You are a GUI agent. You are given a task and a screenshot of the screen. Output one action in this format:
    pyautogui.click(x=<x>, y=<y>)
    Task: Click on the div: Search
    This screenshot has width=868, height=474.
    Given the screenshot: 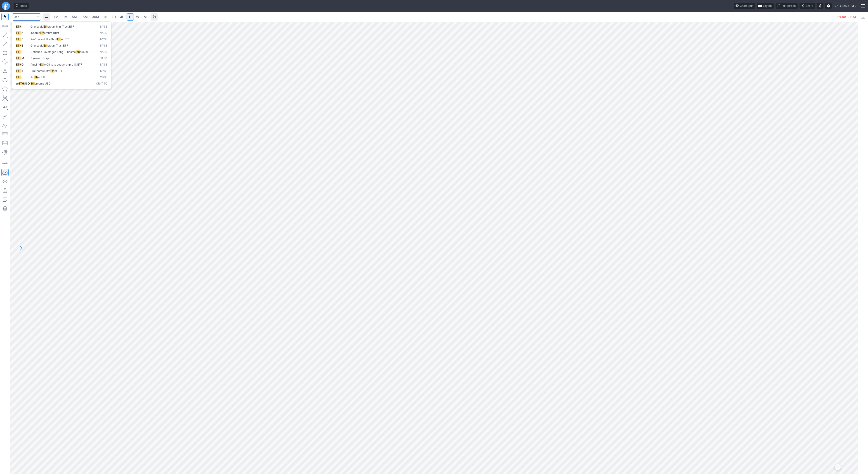 What is the action you would take?
    pyautogui.click(x=62, y=55)
    